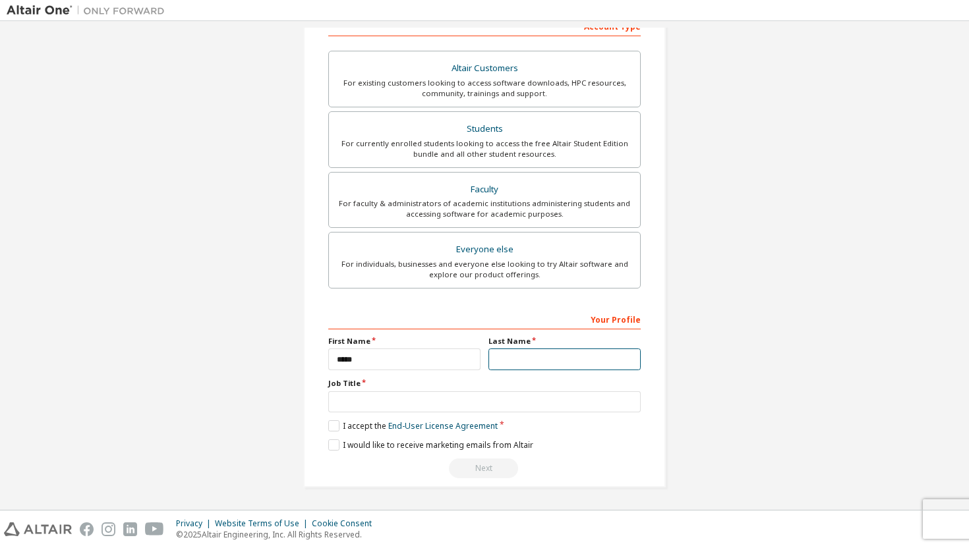  Describe the element at coordinates (413, 426) in the screenshot. I see `label: I accept the` at that location.